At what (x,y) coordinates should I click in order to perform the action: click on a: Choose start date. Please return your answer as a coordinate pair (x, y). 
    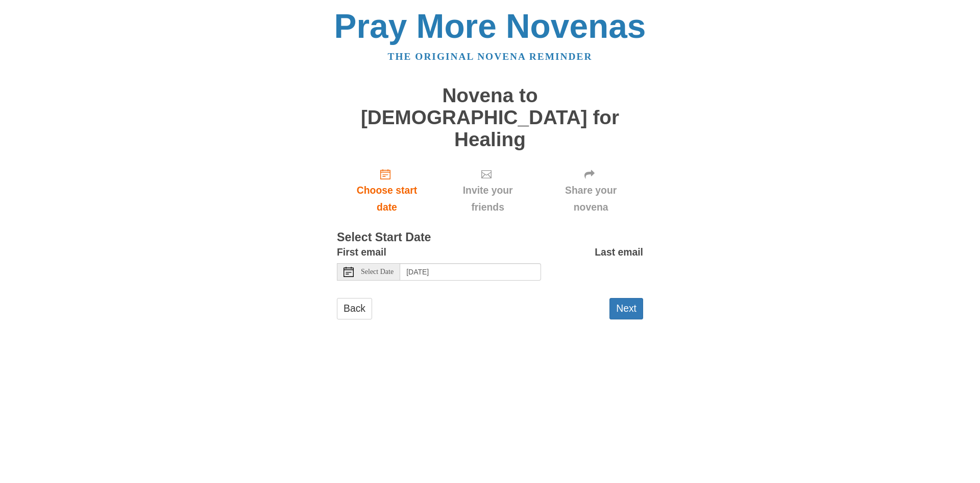
    Looking at the image, I should click on (387, 190).